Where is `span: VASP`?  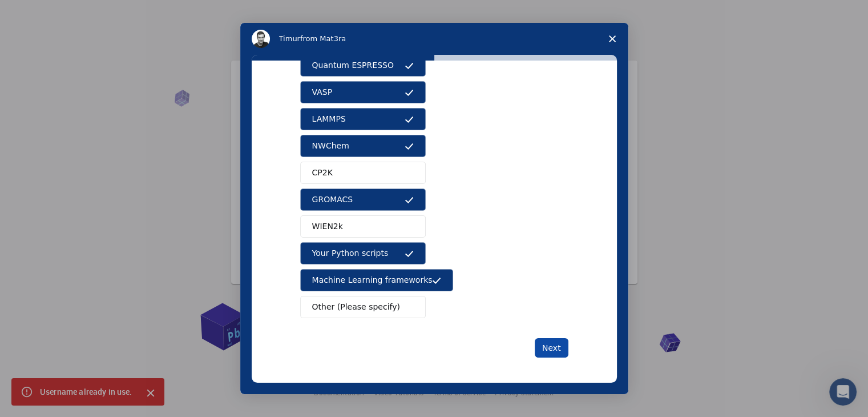 span: VASP is located at coordinates (322, 92).